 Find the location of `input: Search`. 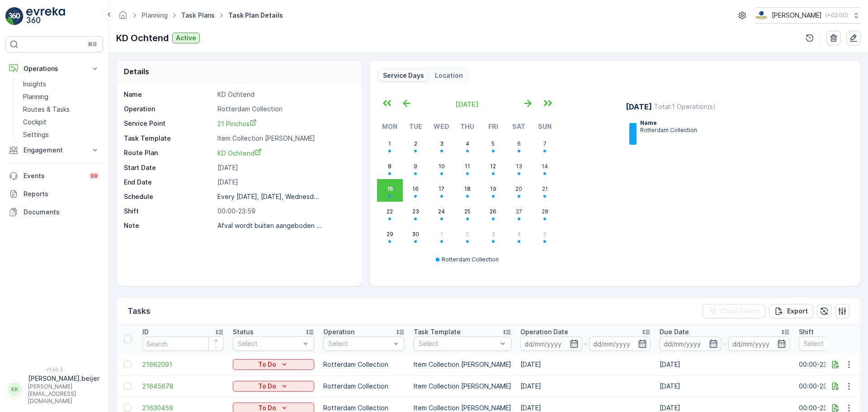

input: Search is located at coordinates (183, 344).